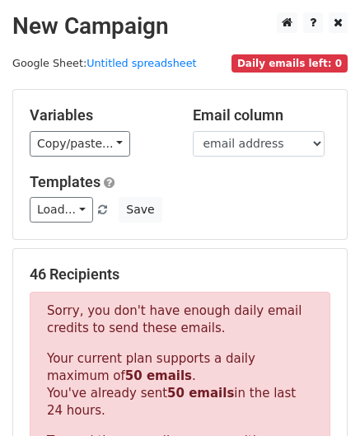 The width and height of the screenshot is (360, 436). What do you see at coordinates (180, 274) in the screenshot?
I see `h5: 46 Recipients` at bounding box center [180, 274].